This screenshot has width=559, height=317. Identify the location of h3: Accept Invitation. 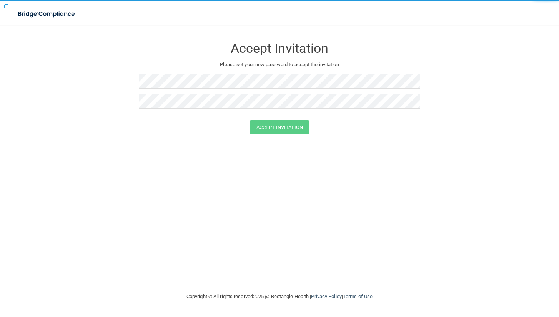
(280, 48).